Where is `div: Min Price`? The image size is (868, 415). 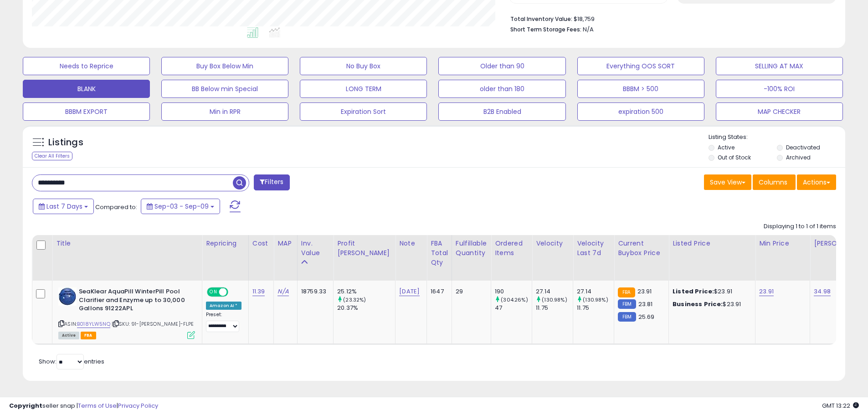
div: Min Price is located at coordinates (783, 243).